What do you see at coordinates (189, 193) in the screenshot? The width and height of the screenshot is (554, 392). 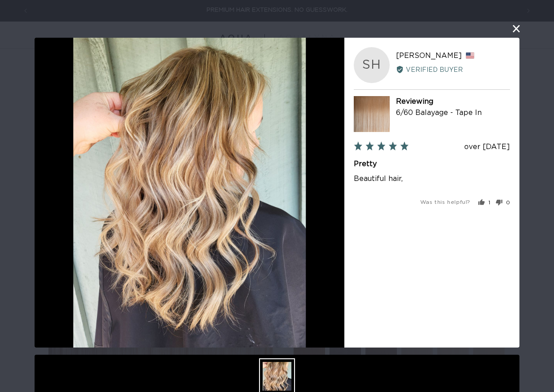 I see `img: Customer image` at bounding box center [189, 193].